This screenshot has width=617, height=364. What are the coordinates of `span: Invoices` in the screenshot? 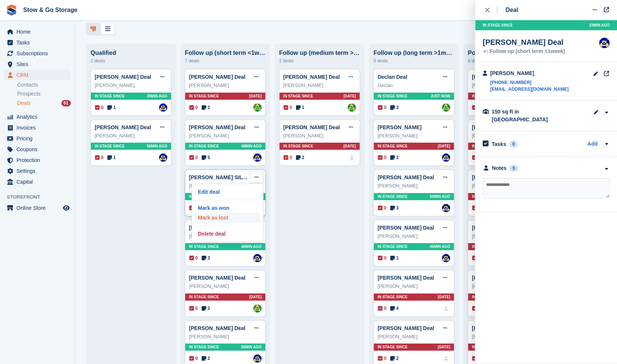 It's located at (39, 128).